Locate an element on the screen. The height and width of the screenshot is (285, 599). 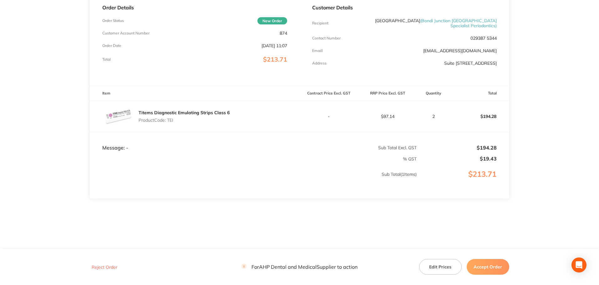
p: Order Status is located at coordinates (113, 21).